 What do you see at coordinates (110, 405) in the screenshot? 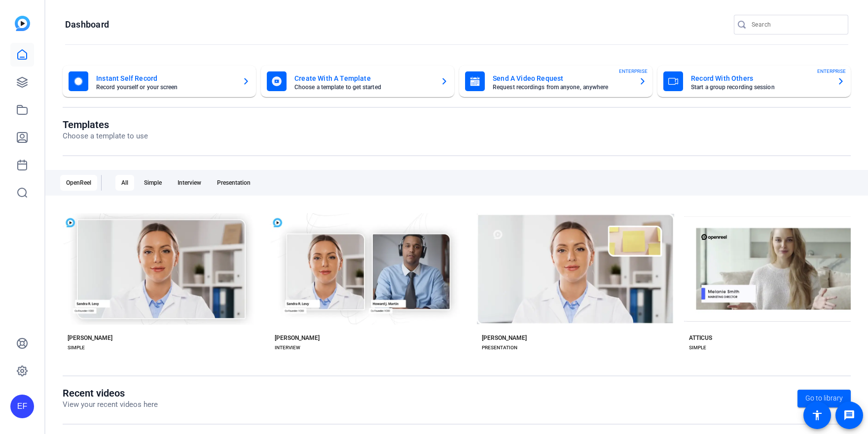
I see `p: View your recent videos here` at bounding box center [110, 405].